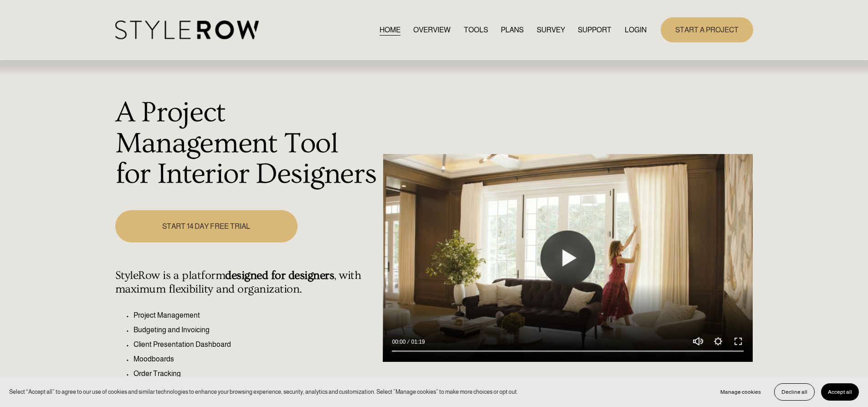 The image size is (868, 407). I want to click on h4: StyleRow is a platform , with maximum flexibility and organization., so click(246, 282).